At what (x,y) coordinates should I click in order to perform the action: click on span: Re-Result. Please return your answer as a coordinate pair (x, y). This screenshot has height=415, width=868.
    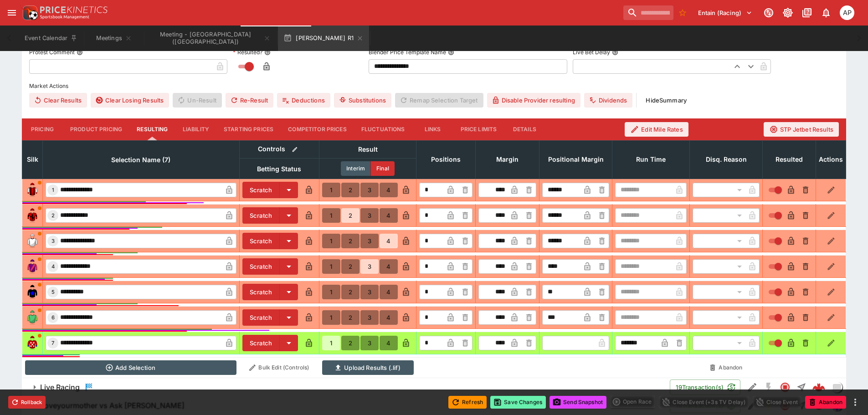
    Looking at the image, I should click on (250, 100).